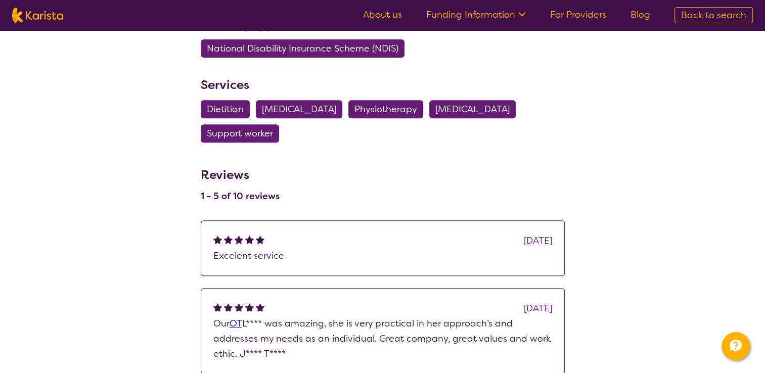  I want to click on a: OT, so click(236, 324).